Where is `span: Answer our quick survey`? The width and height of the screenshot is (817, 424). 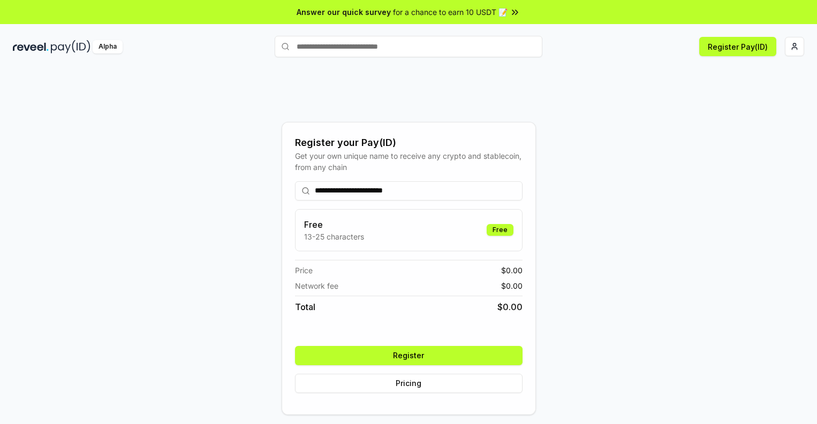
span: Answer our quick survey is located at coordinates (344, 12).